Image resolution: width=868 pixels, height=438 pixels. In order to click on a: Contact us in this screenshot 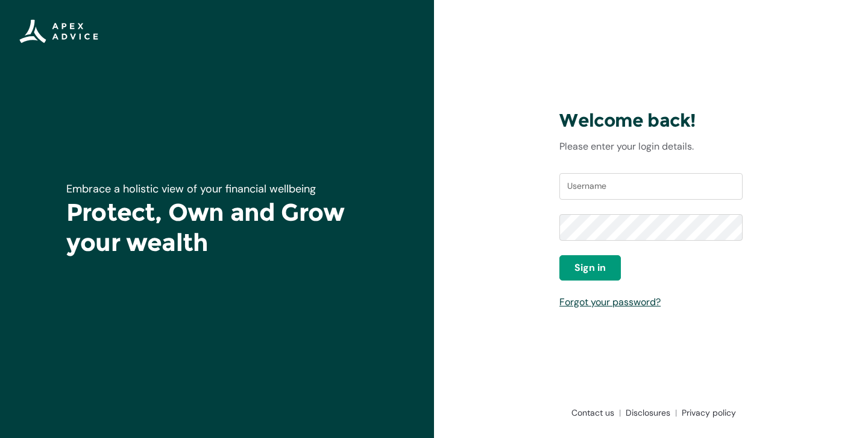, I will do `click(594, 412)`.